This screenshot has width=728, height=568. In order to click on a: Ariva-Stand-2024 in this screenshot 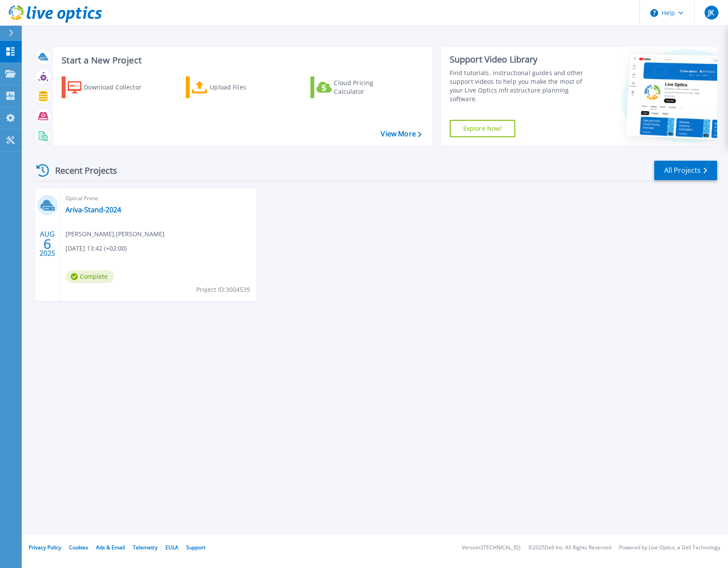, I will do `click(93, 210)`.